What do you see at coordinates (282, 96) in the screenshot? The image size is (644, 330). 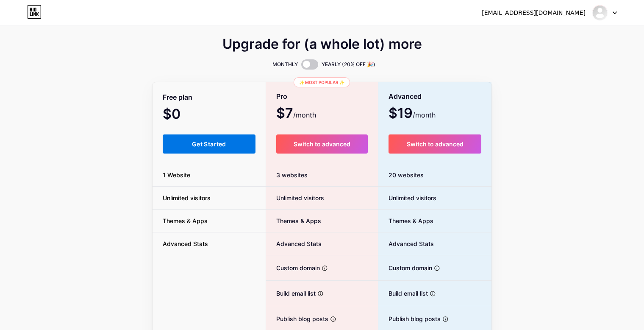 I see `span: Pro` at bounding box center [282, 96].